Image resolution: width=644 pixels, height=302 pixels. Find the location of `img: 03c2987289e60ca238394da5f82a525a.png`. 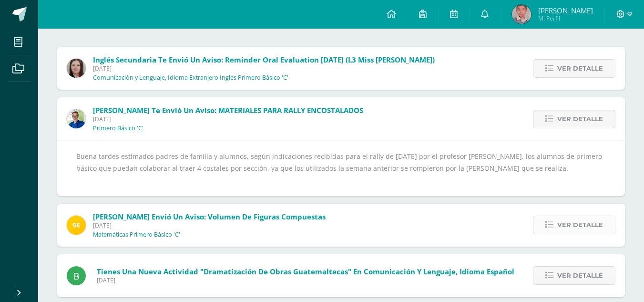

img: 03c2987289e60ca238394da5f82a525a.png is located at coordinates (76, 225).